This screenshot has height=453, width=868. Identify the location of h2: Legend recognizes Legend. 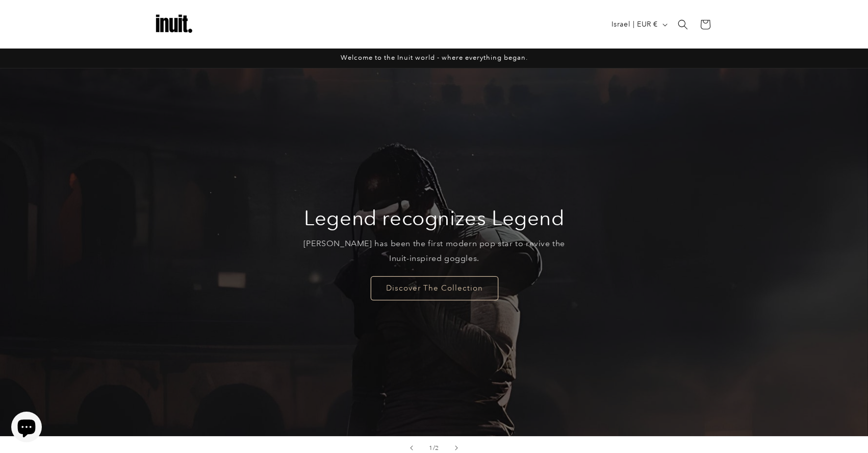
(434, 218).